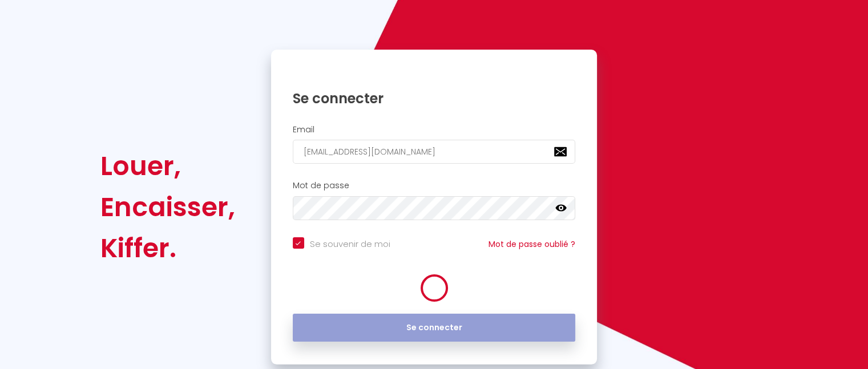  Describe the element at coordinates (168, 207) in the screenshot. I see `div: Encaisser,` at that location.